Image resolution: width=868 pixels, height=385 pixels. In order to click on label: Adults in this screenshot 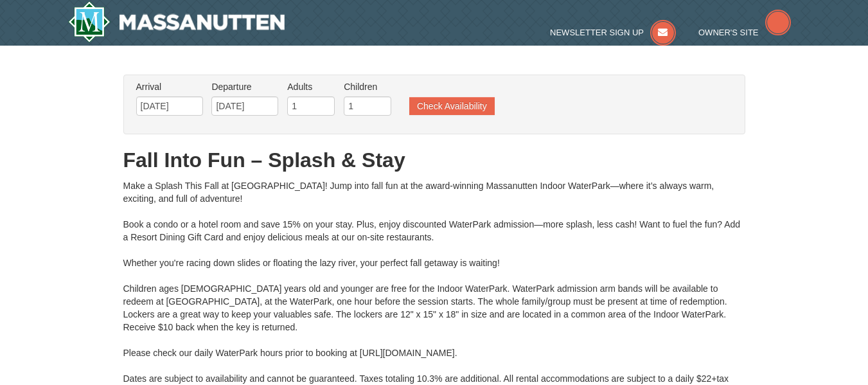, I will do `click(311, 87)`.